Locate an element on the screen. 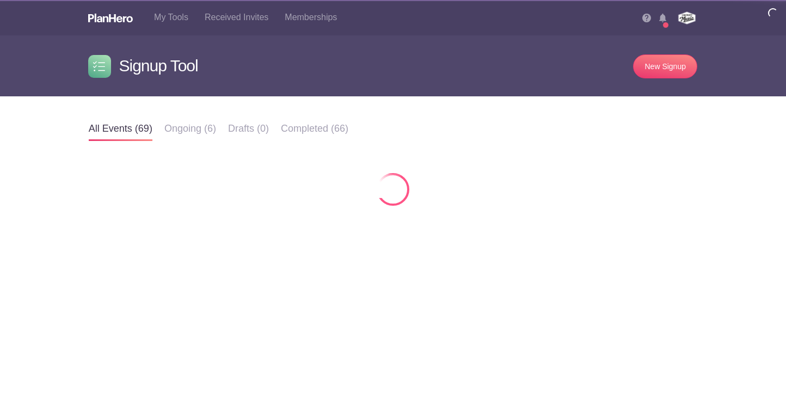 The image size is (786, 393). a: New Signup is located at coordinates (665, 66).